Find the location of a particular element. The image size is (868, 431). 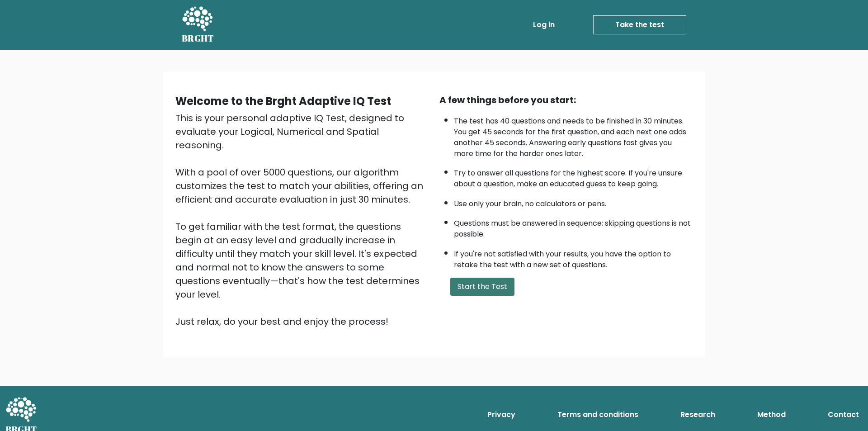

li: The test has 40 questions and needs to be finished in 30 minutes. You get 45 seconds for the firs... is located at coordinates (573, 135).